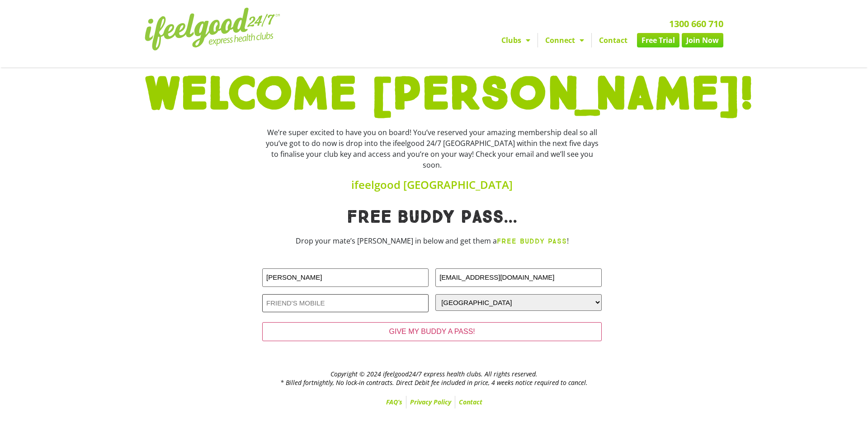 The image size is (868, 427). What do you see at coordinates (519, 278) in the screenshot?
I see `input: FRIEND'S EMAIL` at bounding box center [519, 278].